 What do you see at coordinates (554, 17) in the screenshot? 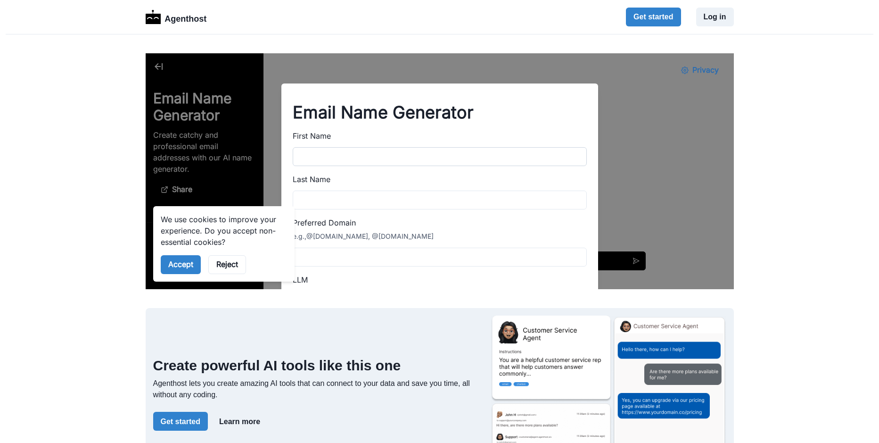
I see `button: Privacy Settings` at bounding box center [554, 17].